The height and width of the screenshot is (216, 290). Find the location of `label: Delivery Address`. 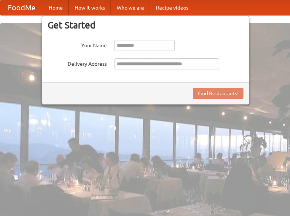

label: Delivery Address is located at coordinates (77, 63).